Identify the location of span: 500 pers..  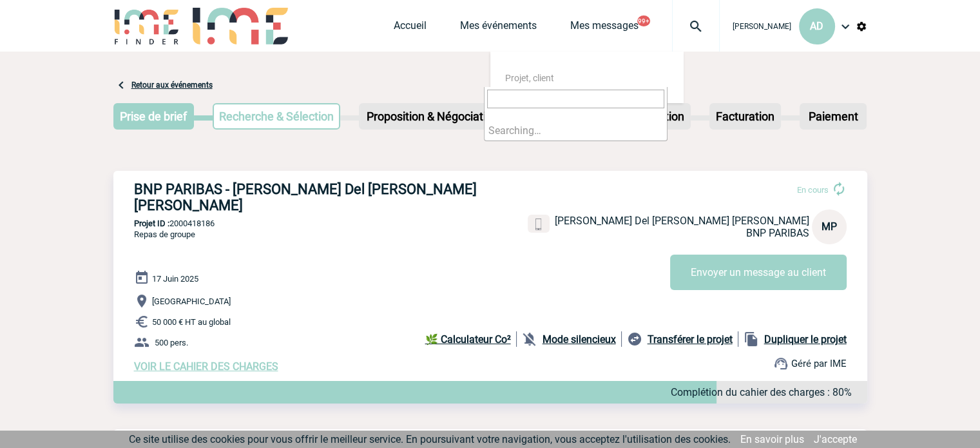
(172, 343).